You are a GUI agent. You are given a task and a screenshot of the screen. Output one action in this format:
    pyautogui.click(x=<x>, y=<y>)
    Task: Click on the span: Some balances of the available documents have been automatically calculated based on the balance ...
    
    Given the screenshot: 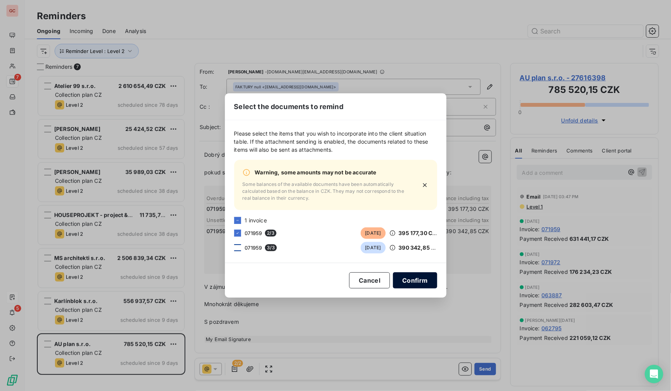 What is the action you would take?
    pyautogui.click(x=327, y=191)
    